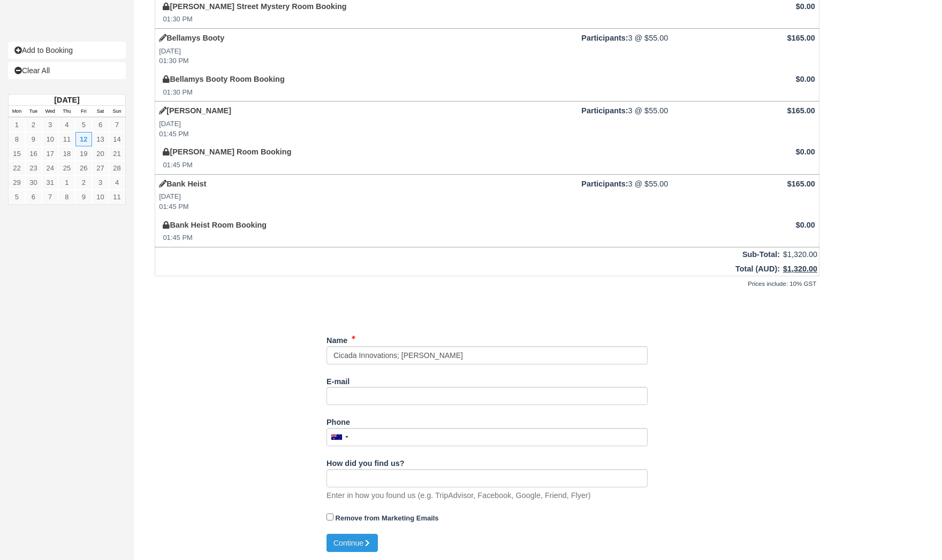  What do you see at coordinates (117, 153) in the screenshot?
I see `a: 21` at bounding box center [117, 153].